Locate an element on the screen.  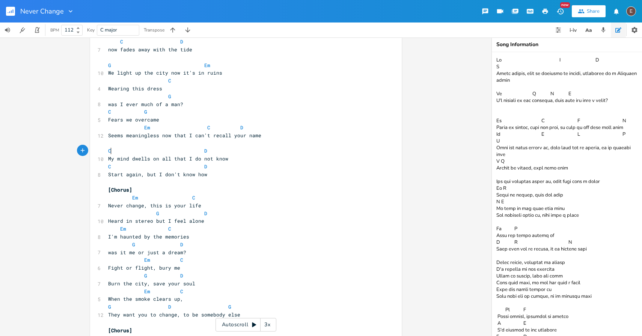
div: Share is located at coordinates (593, 11).